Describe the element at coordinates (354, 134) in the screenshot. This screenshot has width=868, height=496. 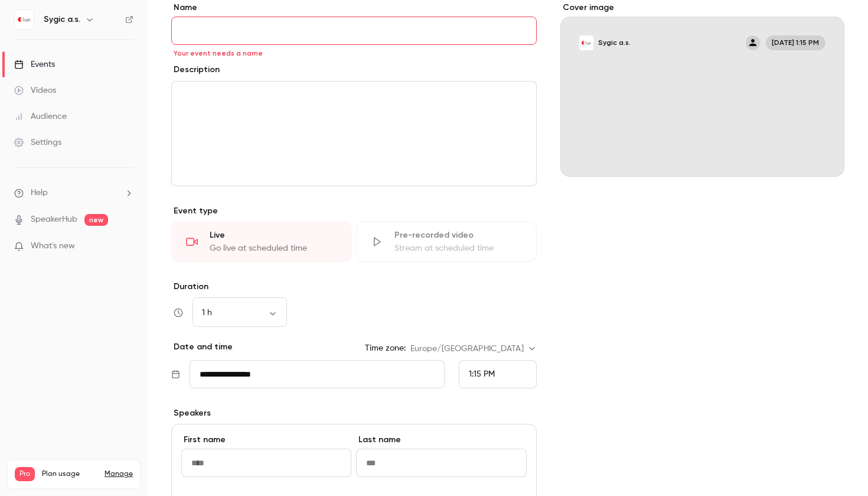
I see `div: editor` at that location.